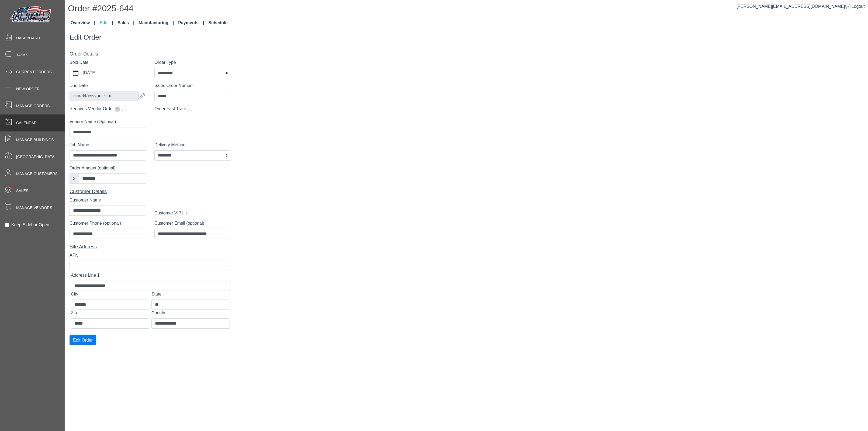 Image resolution: width=868 pixels, height=431 pixels. What do you see at coordinates (165, 63) in the screenshot?
I see `label: Order Type` at bounding box center [165, 63].